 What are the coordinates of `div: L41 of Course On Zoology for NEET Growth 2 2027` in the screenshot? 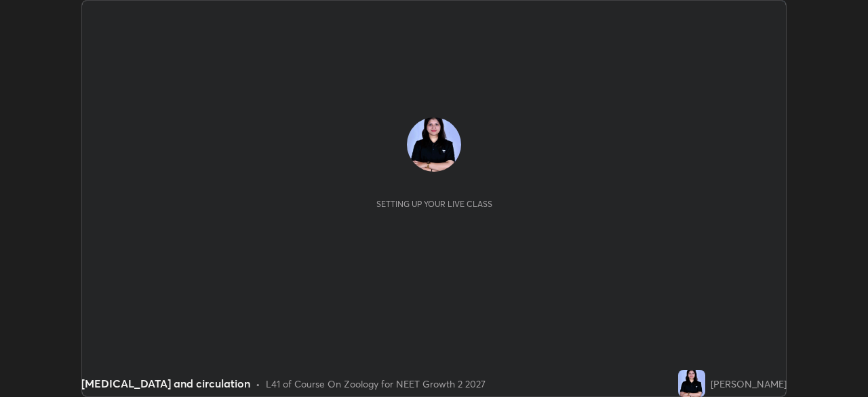 It's located at (375, 383).